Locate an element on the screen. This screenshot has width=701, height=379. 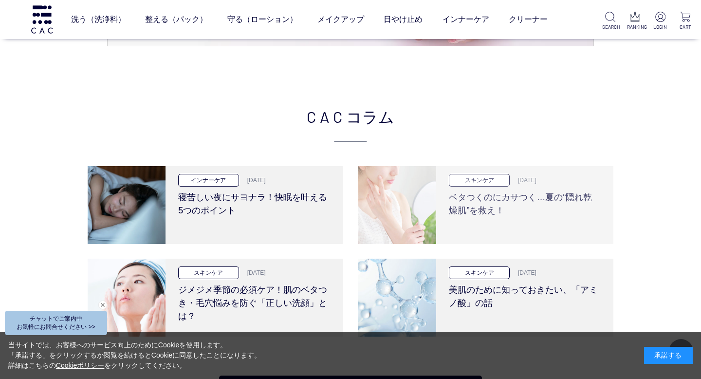
img: 寝苦しい夜にサヨナラ！快眠を叶える5つのポイント is located at coordinates (126, 205).